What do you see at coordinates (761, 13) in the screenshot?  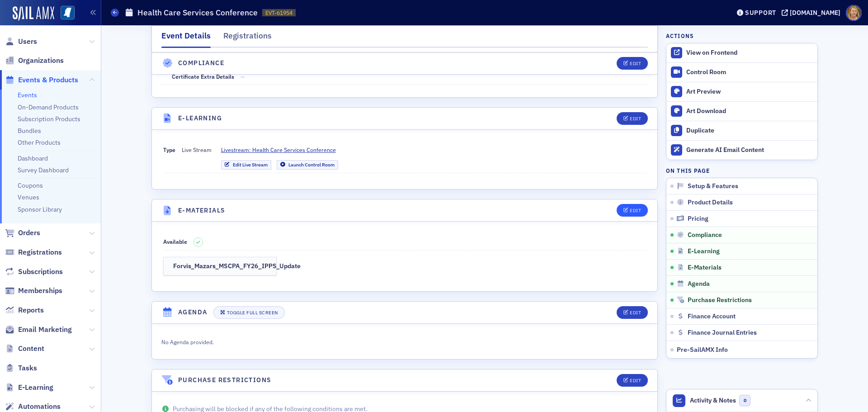 I see `div: Support` at bounding box center [761, 13].